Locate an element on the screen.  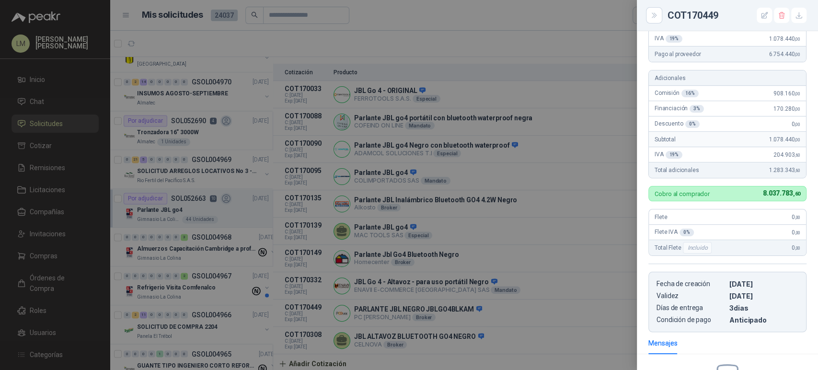
span: 204.903 is located at coordinates (787, 155).